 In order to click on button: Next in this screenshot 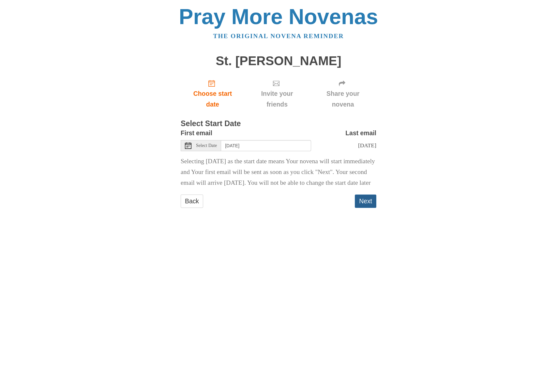, I will do `click(366, 201)`.